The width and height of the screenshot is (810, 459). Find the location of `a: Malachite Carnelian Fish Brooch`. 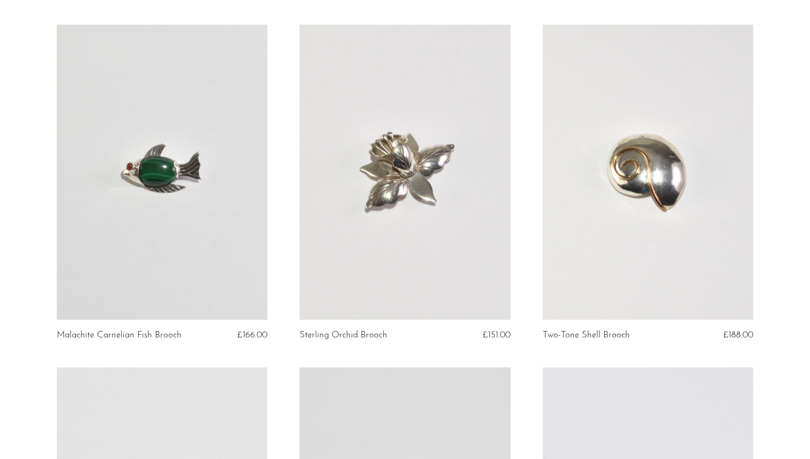

a: Malachite Carnelian Fish Brooch is located at coordinates (119, 336).